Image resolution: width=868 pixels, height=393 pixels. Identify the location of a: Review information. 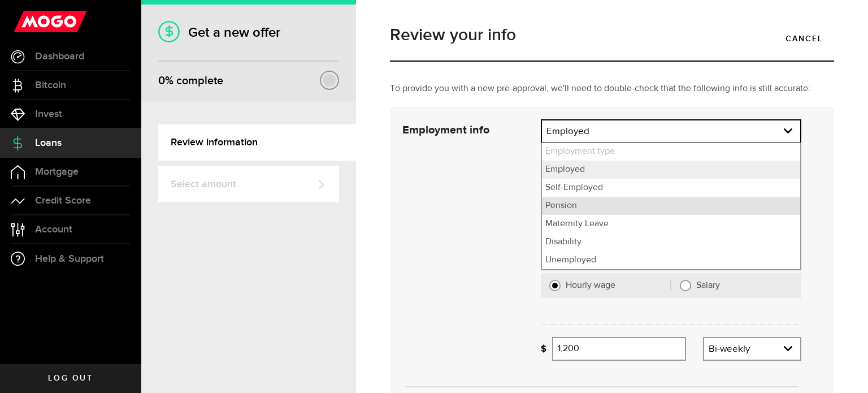
(257, 143).